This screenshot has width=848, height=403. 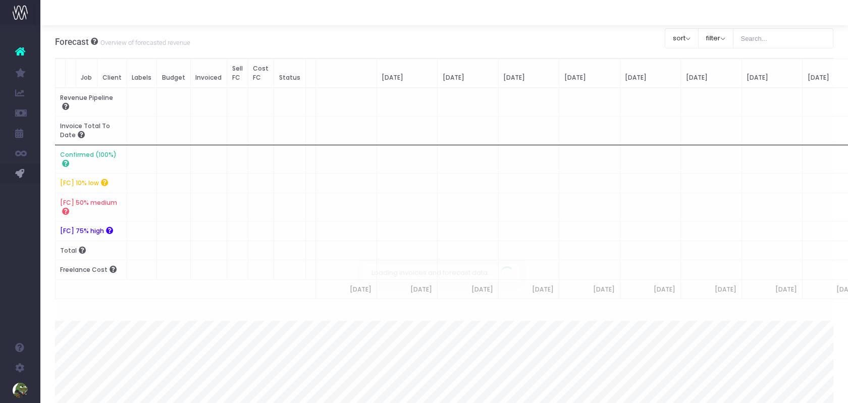 I want to click on span: Loading invoices and forecast data..., so click(x=432, y=273).